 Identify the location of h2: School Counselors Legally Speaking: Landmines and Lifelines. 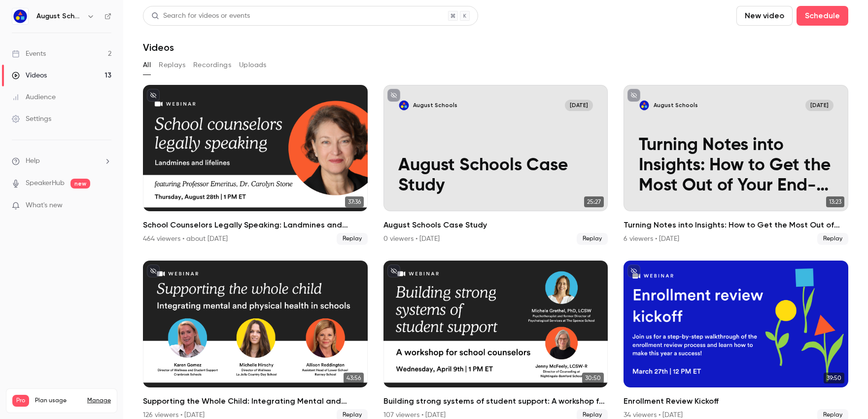
(255, 225).